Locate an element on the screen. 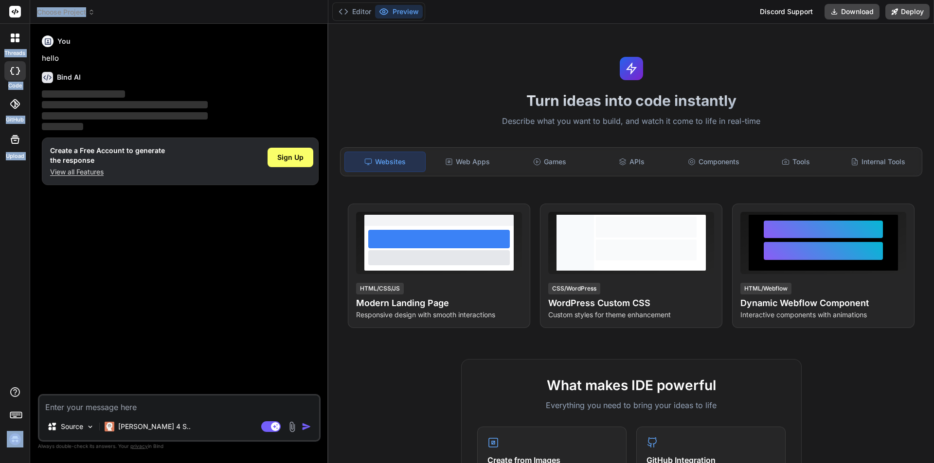 The width and height of the screenshot is (934, 463). div: APIs is located at coordinates (631, 162).